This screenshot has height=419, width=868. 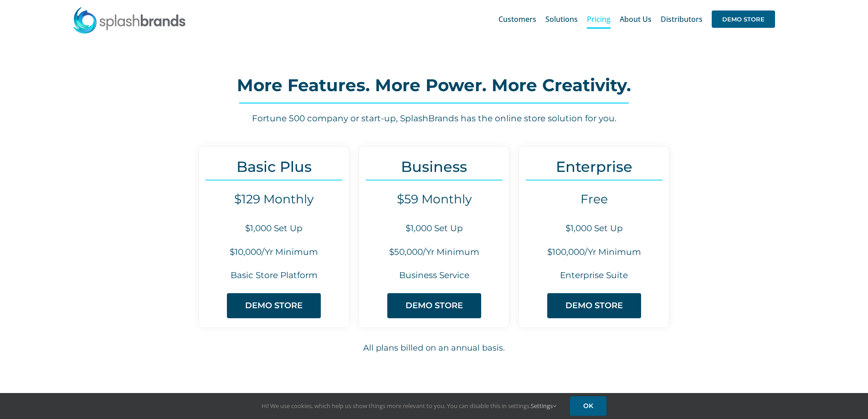 What do you see at coordinates (409, 406) in the screenshot?
I see `span: Hi! We use cookies, which help us show things more relevant to you. You can disable this in setti...` at bounding box center [409, 406].